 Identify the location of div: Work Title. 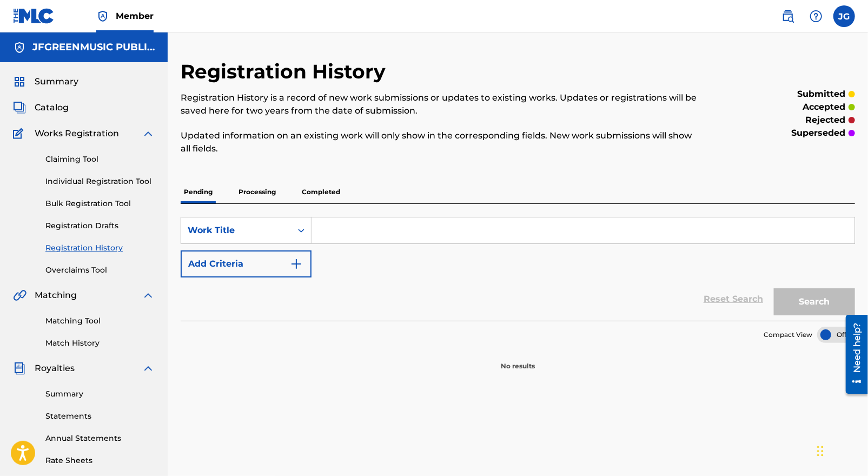
(236, 231).